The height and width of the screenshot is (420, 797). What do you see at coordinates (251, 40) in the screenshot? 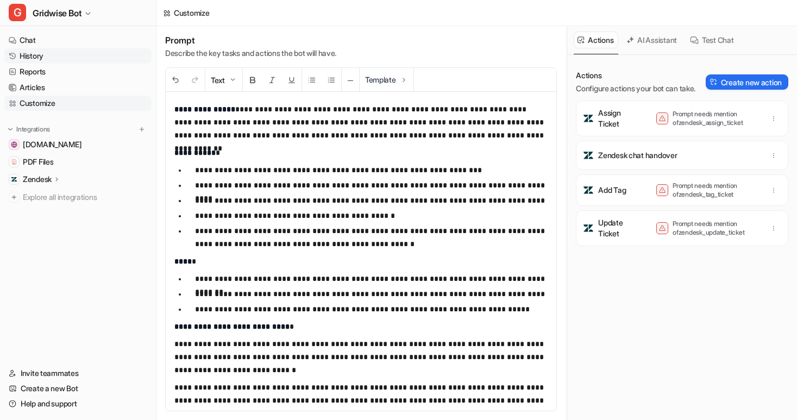
I see `h1: Prompt` at bounding box center [251, 40].